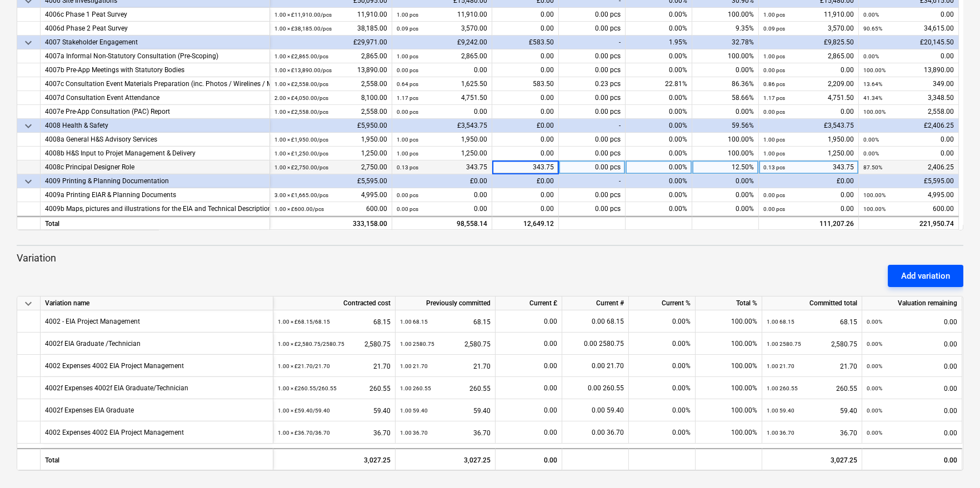  Describe the element at coordinates (873, 84) in the screenshot. I see `small: 13.64%` at that location.